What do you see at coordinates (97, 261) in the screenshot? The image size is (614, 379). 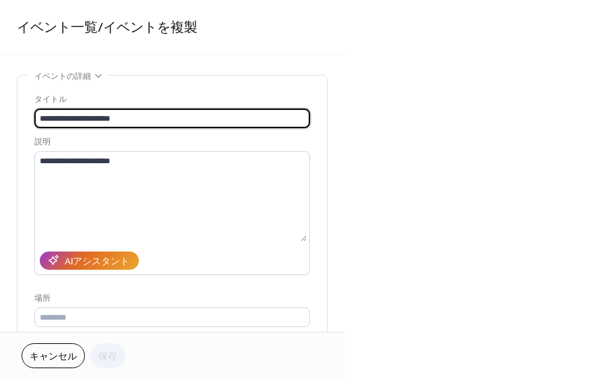 I see `div: AIアシスタント` at bounding box center [97, 261].